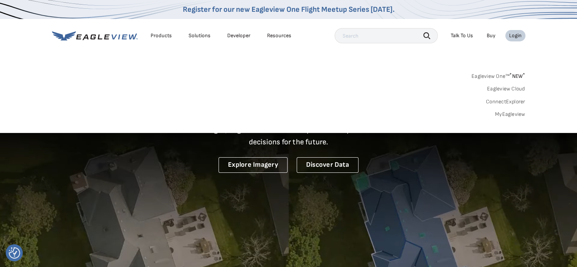 This screenshot has height=267, width=577. I want to click on div: Products, so click(161, 36).